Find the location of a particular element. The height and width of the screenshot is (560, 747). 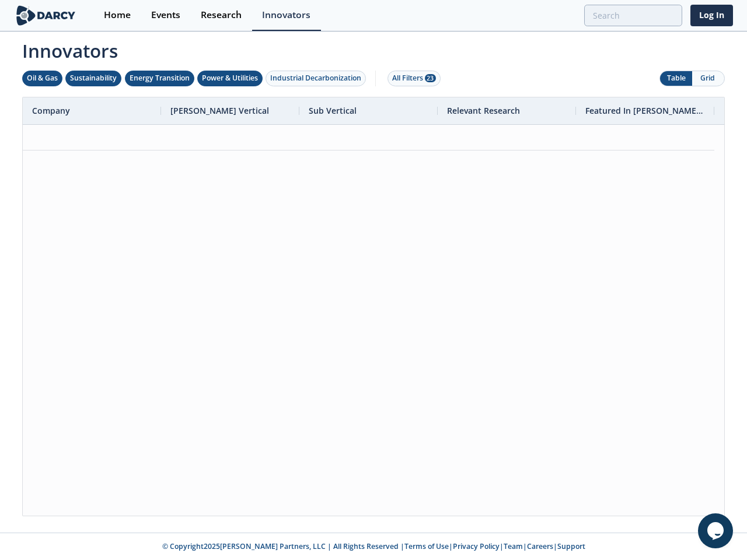

a: Careers is located at coordinates (540, 546).